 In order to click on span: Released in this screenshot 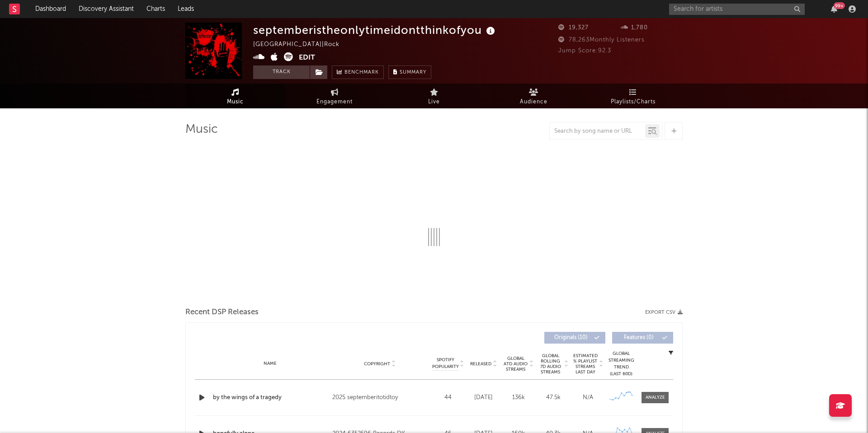, I will do `click(481, 365)`.